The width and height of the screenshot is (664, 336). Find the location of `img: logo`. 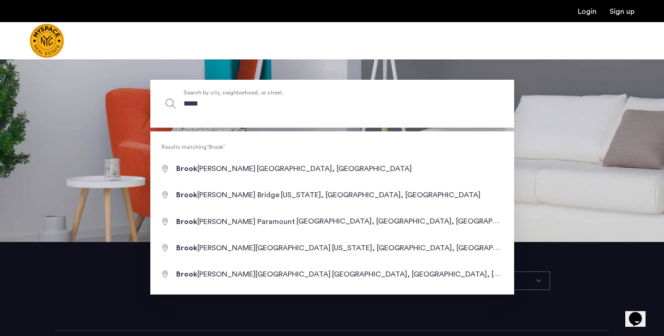

img: logo is located at coordinates (47, 41).